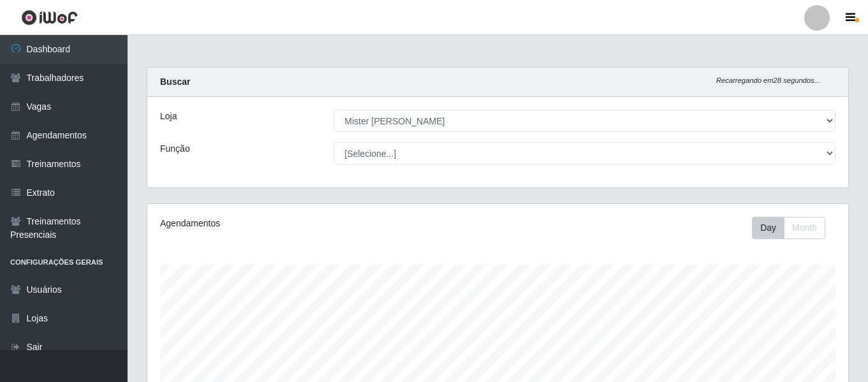 This screenshot has width=868, height=382. I want to click on button: Day, so click(768, 228).